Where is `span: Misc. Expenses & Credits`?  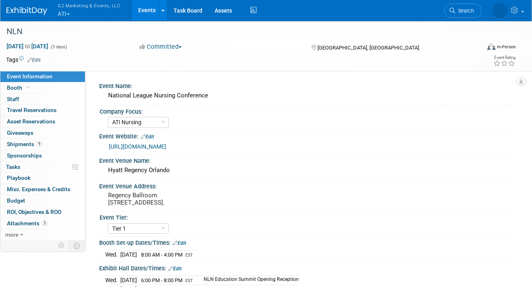 span: Misc. Expenses & Credits is located at coordinates (39, 189).